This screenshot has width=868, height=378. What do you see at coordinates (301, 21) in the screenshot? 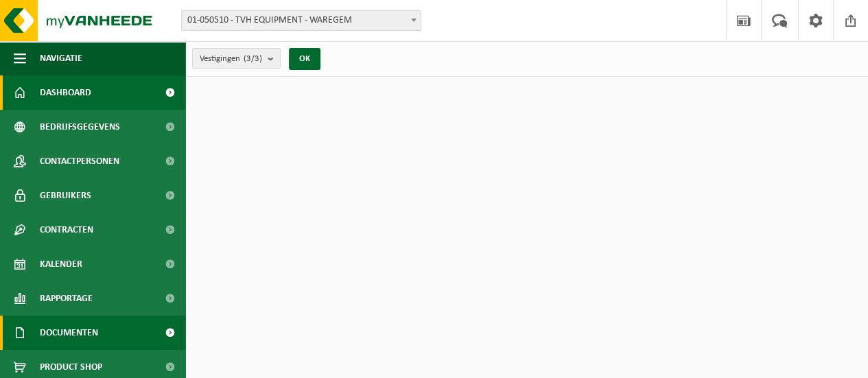
I see `span: 01-050510 - TVH EQUIPMENT - WAREGEM` at bounding box center [301, 21].